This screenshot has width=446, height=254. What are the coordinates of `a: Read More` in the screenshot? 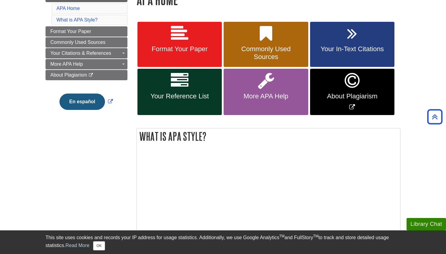 It's located at (77, 246).